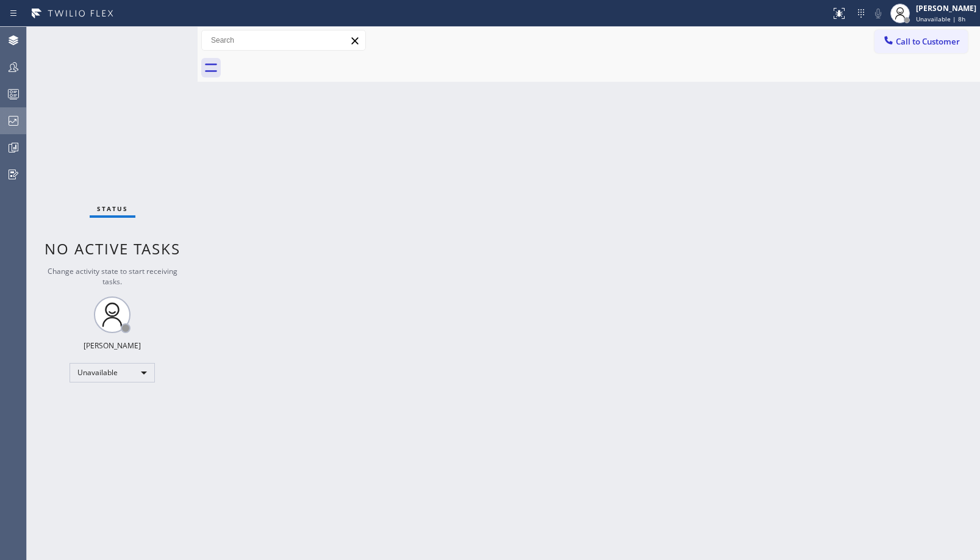 This screenshot has width=980, height=560. Describe the element at coordinates (112, 277) in the screenshot. I see `span: Change activity state to start receiving tasks.` at that location.